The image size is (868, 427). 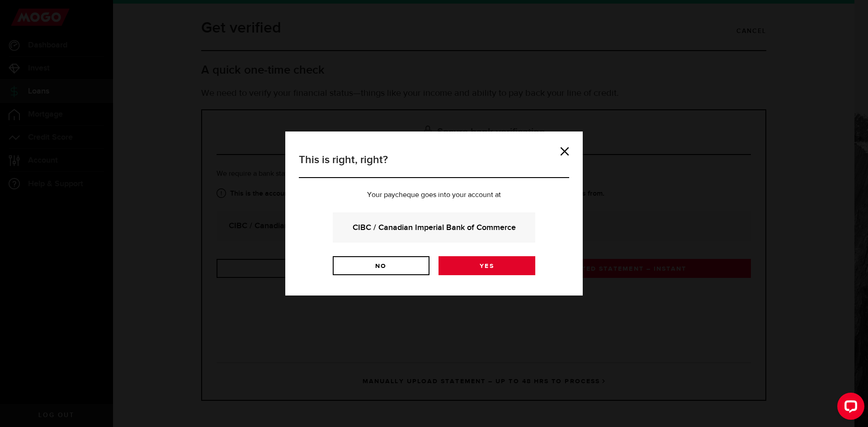 I want to click on a: Yes, so click(x=487, y=266).